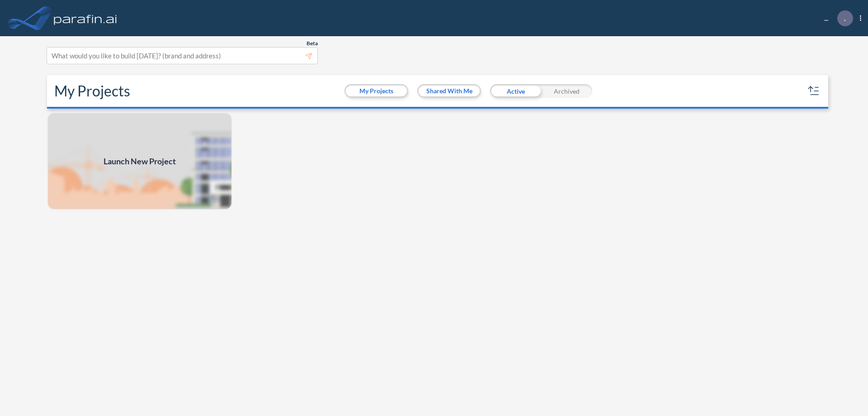 The image size is (868, 416). What do you see at coordinates (814, 91) in the screenshot?
I see `button: sort` at bounding box center [814, 91].